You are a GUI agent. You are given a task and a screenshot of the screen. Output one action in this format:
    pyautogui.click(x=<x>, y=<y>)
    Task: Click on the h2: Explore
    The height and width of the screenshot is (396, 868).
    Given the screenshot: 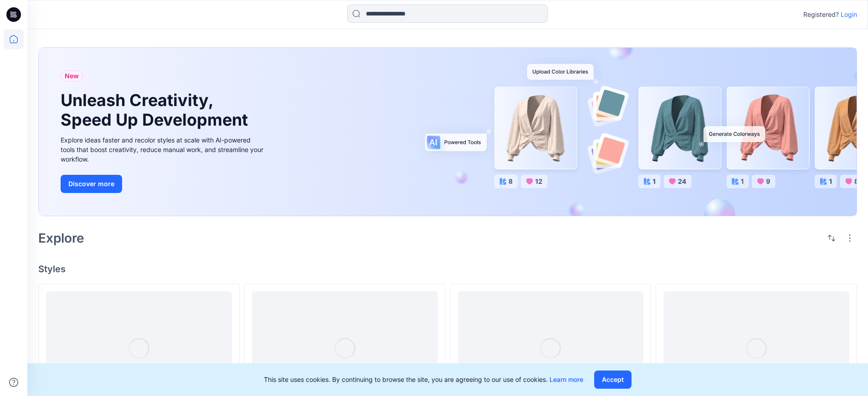 What is the action you would take?
    pyautogui.click(x=61, y=238)
    